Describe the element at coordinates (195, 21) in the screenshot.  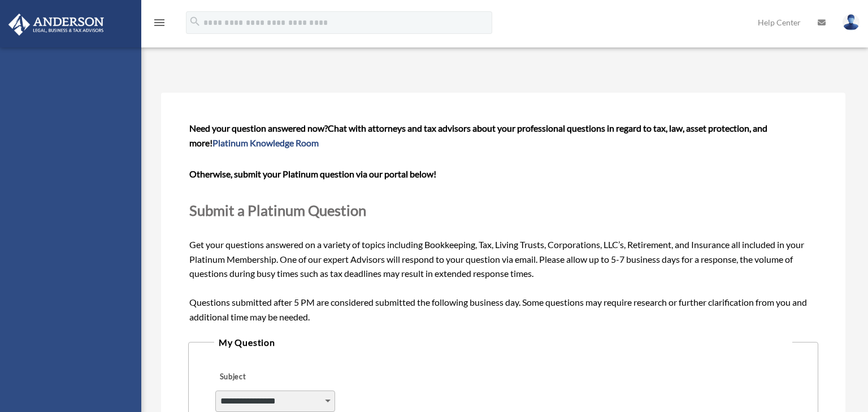
I see `i: search` at that location.